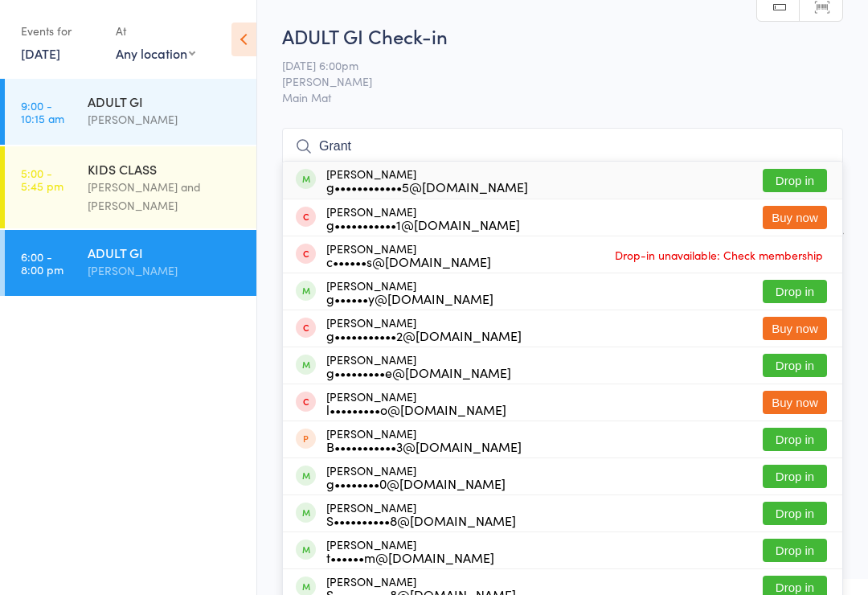 This screenshot has width=868, height=595. What do you see at coordinates (155, 53) in the screenshot?
I see `div: Any location` at bounding box center [155, 53].